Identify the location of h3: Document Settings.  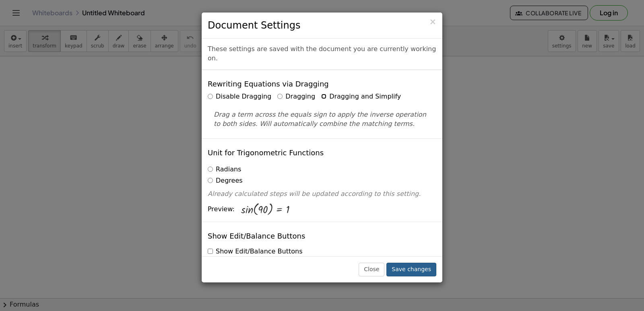
(322, 25).